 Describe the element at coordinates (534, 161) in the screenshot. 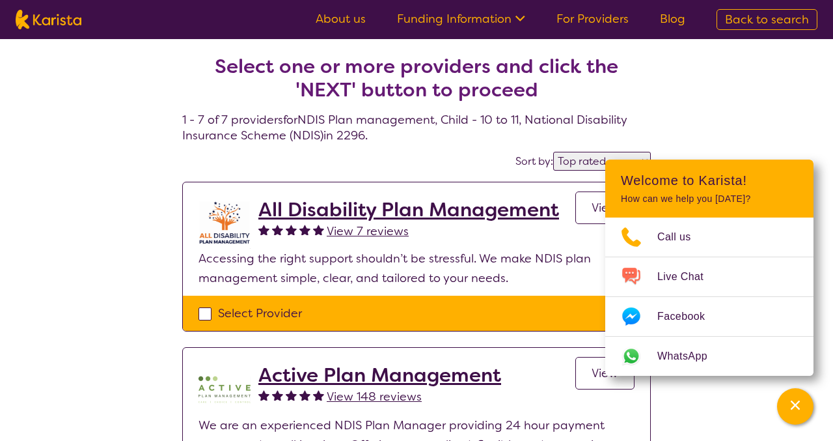

I see `label: Sort by:` at that location.